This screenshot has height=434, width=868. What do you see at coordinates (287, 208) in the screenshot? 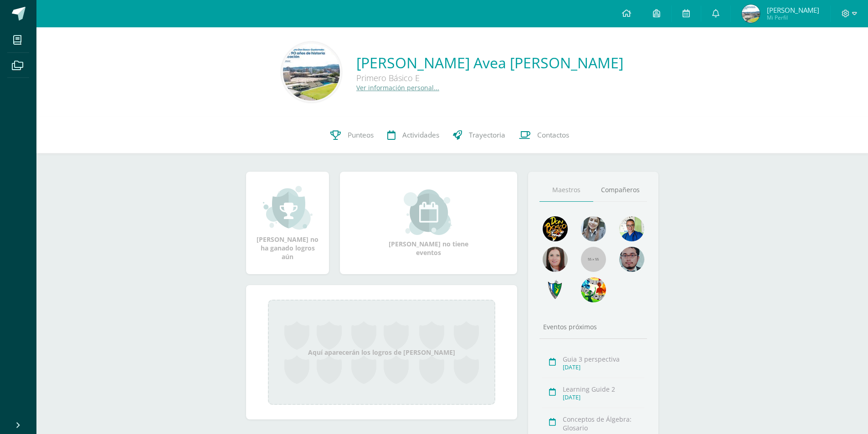
I see `img: achievement_small.png` at bounding box center [287, 208].